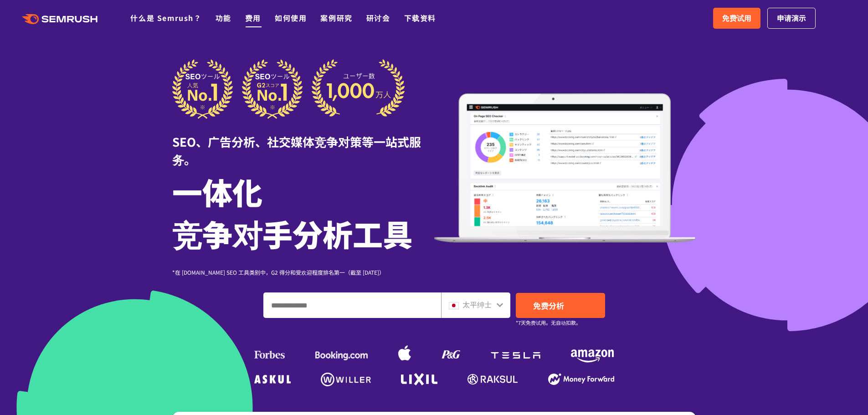 Image resolution: width=868 pixels, height=415 pixels. Describe the element at coordinates (792, 18) in the screenshot. I see `font: 申请演示` at that location.